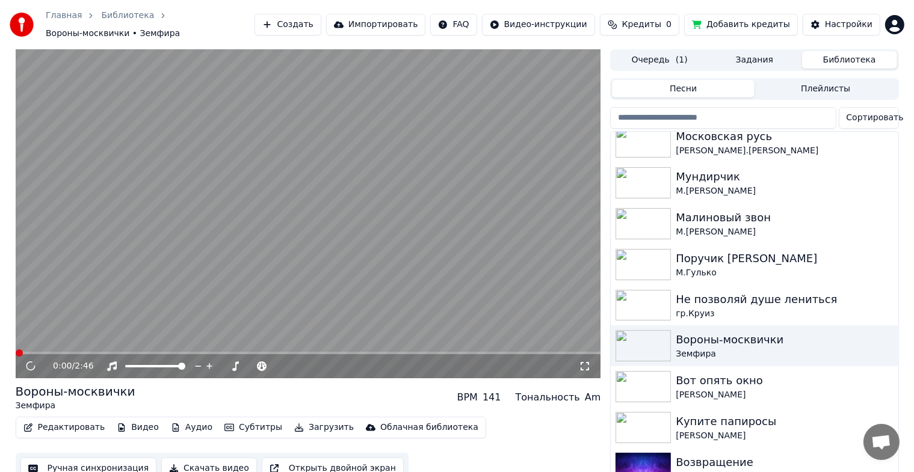  Describe the element at coordinates (453, 25) in the screenshot. I see `button: FAQ` at that location.